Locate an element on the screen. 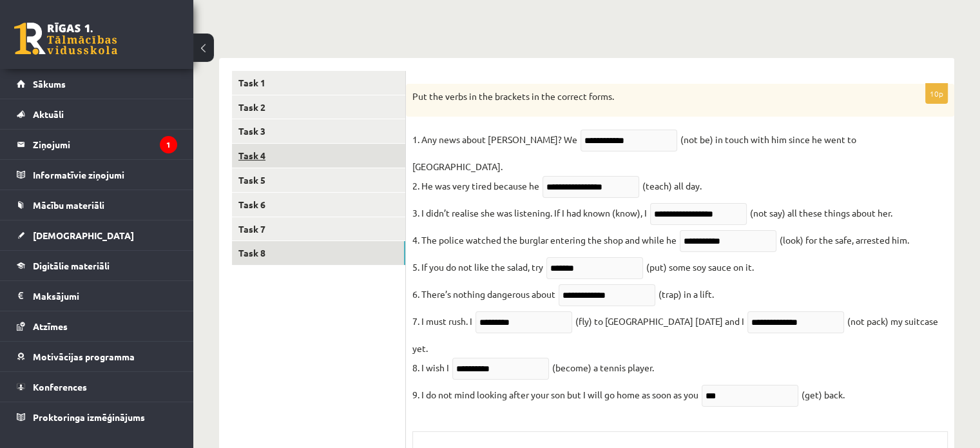 Image resolution: width=980 pixels, height=448 pixels. a: Sākums is located at coordinates (96, 84).